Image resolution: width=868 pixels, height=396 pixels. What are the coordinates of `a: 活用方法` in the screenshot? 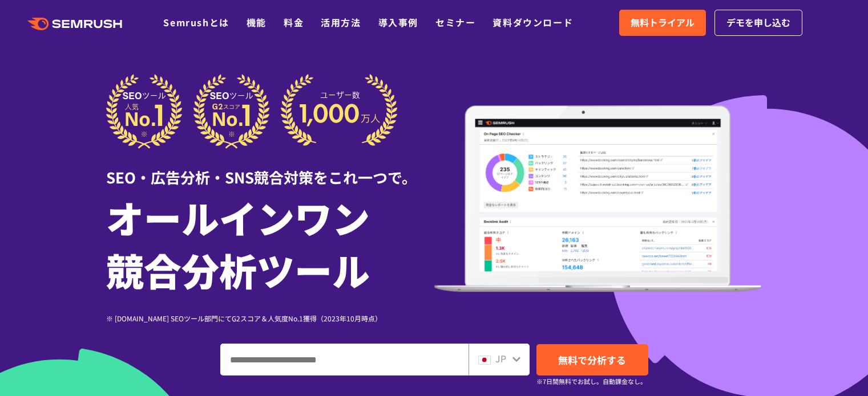 It's located at (341, 22).